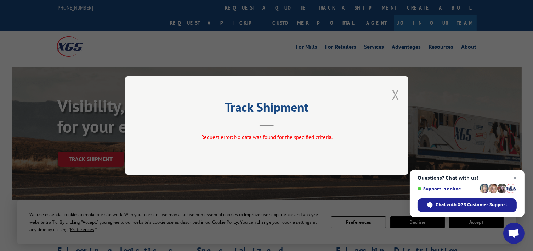 This screenshot has height=251, width=533. Describe the element at coordinates (467, 178) in the screenshot. I see `span: Questions? Chat with us!` at that location.